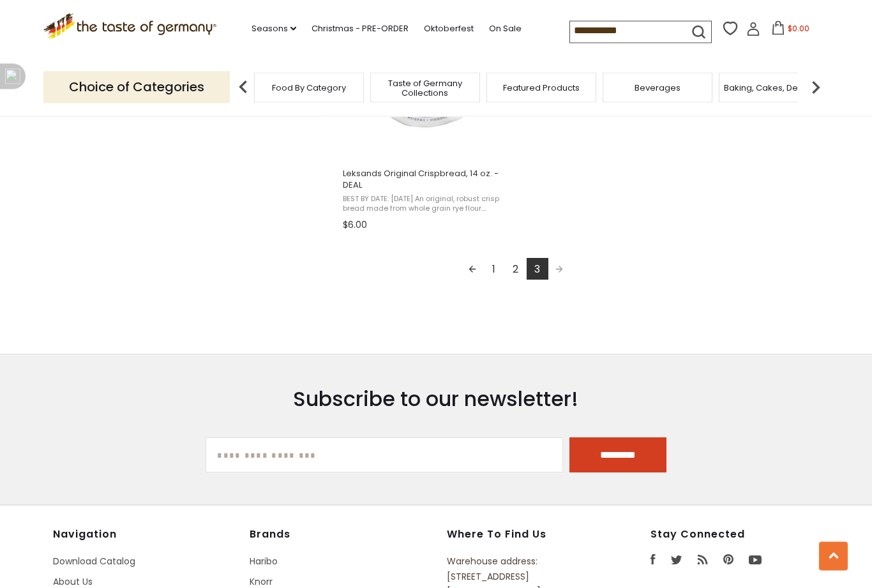 The width and height of the screenshot is (872, 588). What do you see at coordinates (658, 88) in the screenshot?
I see `a: Beverages` at bounding box center [658, 88].